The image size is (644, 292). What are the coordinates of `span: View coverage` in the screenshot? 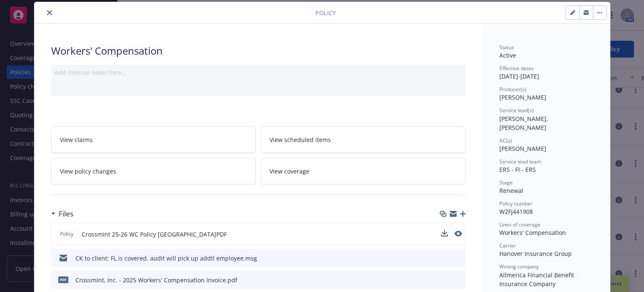 It's located at (289, 171).